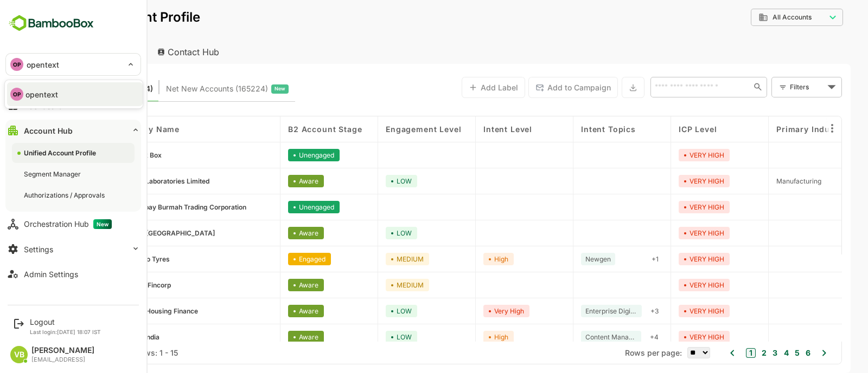 This screenshot has height=373, width=868. Describe the element at coordinates (112, 285) in the screenshot. I see `span: Hero Fincorp` at that location.